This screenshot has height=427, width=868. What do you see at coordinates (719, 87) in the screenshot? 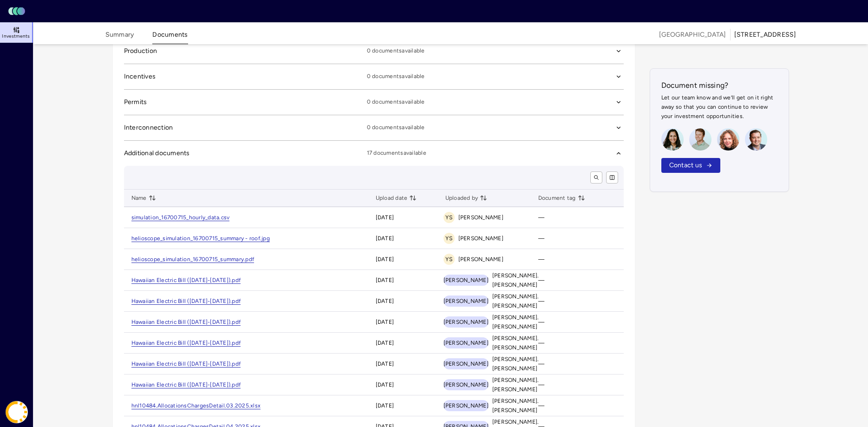
I see `h2: Document missing?` at bounding box center [719, 87].